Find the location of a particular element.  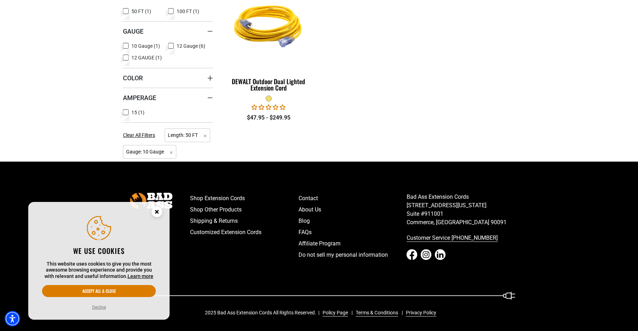

button: Decline is located at coordinates (99, 307).